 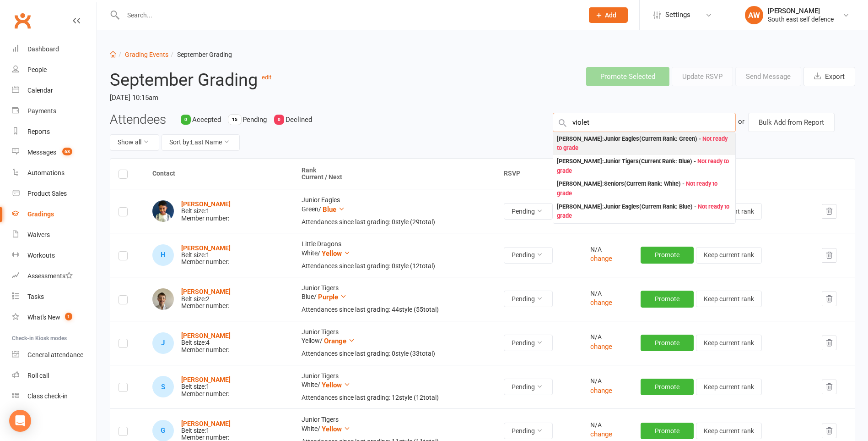 I want to click on h3: Attendees, so click(x=137, y=119).